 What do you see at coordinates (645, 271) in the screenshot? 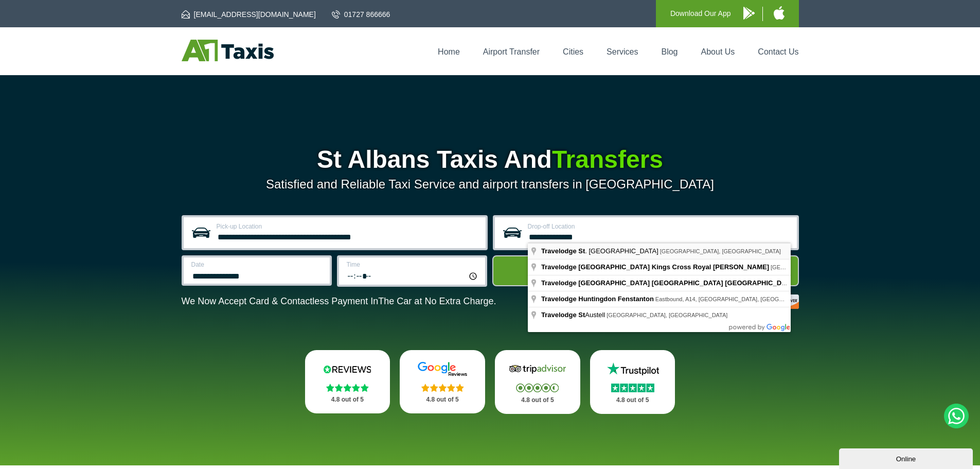
I see `button: Get Quote` at bounding box center [645, 271].